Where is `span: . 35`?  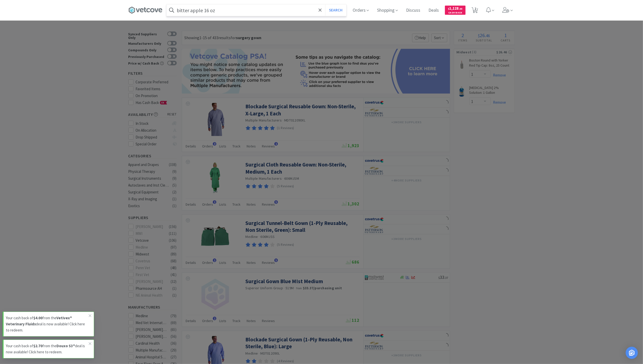 span: . 35 is located at coordinates (461, 9).